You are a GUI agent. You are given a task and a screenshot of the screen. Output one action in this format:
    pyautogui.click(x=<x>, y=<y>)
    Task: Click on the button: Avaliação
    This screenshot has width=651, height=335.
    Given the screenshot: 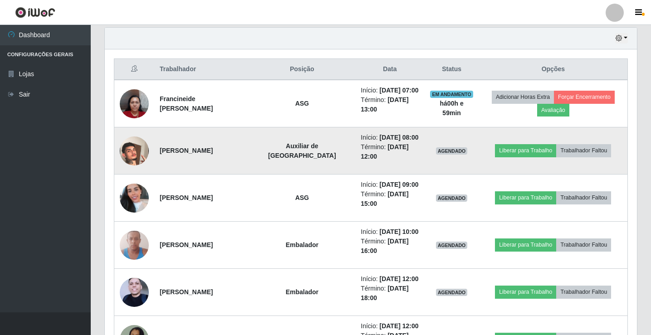 What is the action you would take?
    pyautogui.click(x=553, y=110)
    